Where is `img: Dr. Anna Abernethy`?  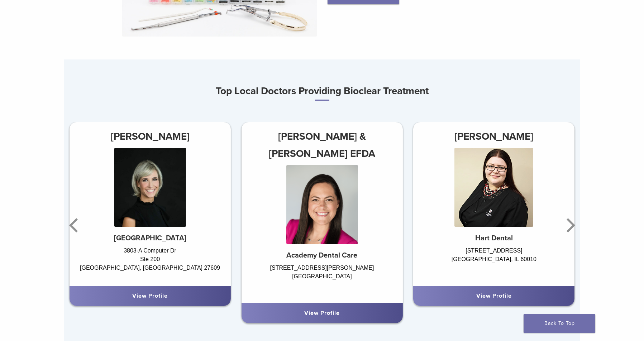 img: Dr. Anna Abernethy is located at coordinates (150, 188).